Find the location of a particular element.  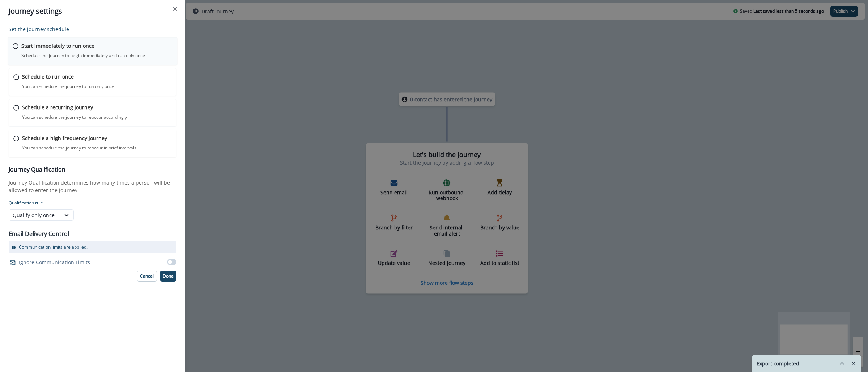

p: Cancel is located at coordinates (147, 276).